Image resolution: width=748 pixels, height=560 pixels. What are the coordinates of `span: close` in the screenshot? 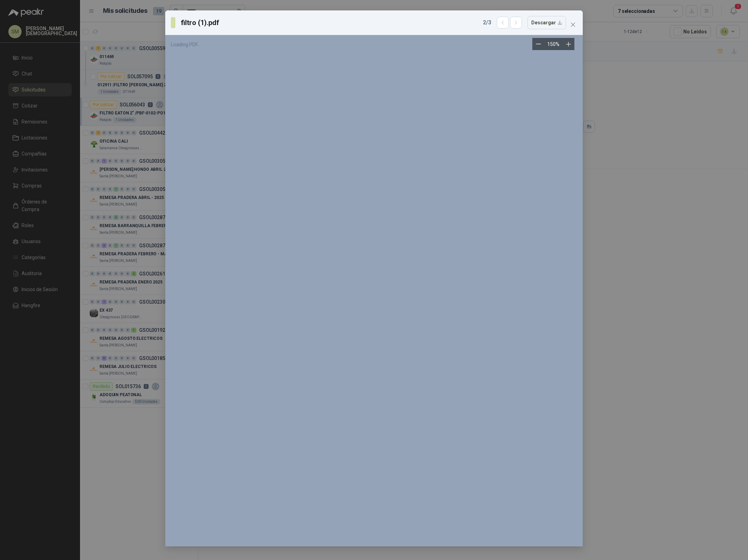 It's located at (573, 24).